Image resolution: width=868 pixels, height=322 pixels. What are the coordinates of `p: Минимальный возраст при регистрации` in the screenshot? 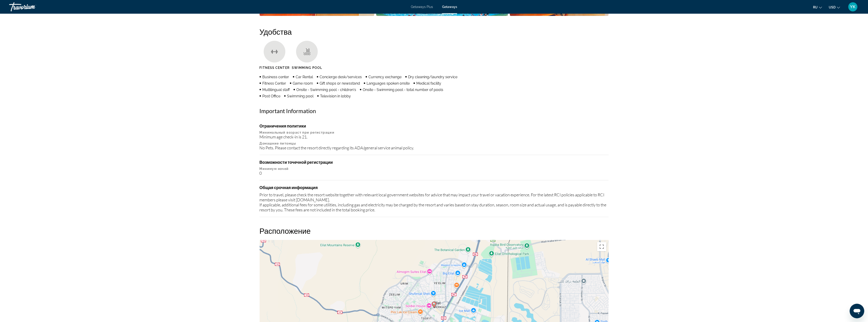 It's located at (434, 133).